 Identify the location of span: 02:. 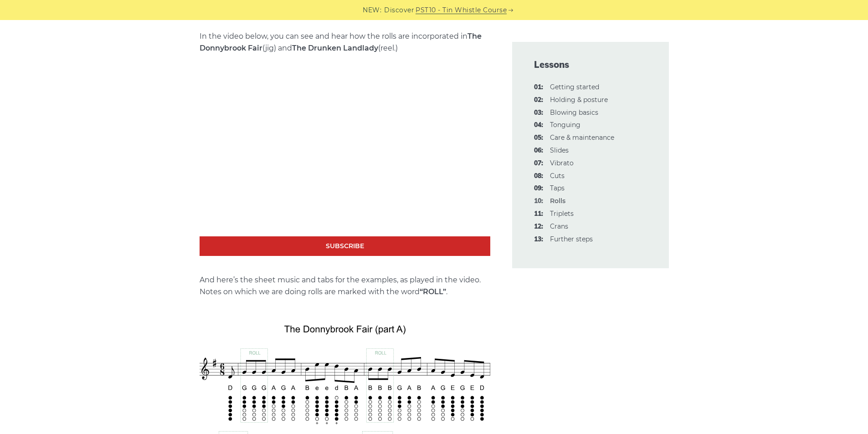
(539, 100).